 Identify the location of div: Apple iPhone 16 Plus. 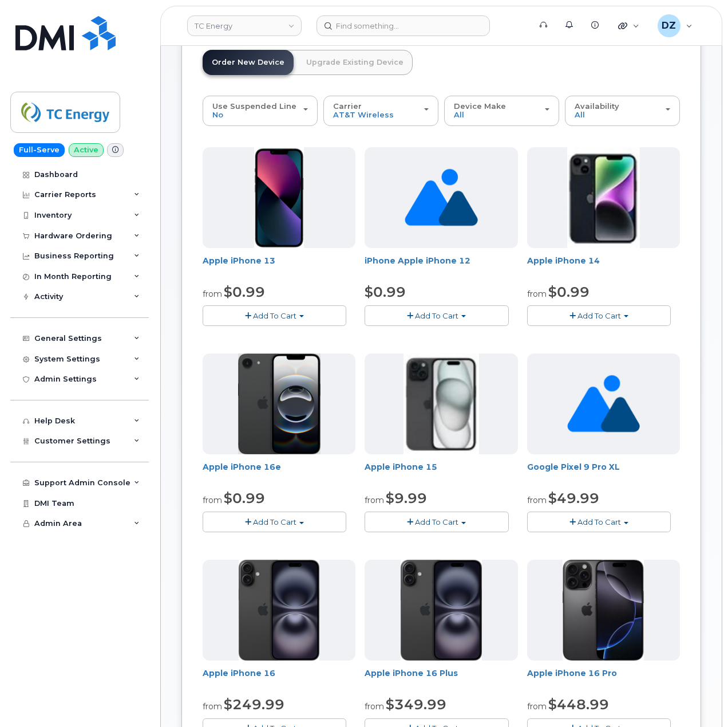
(441, 678).